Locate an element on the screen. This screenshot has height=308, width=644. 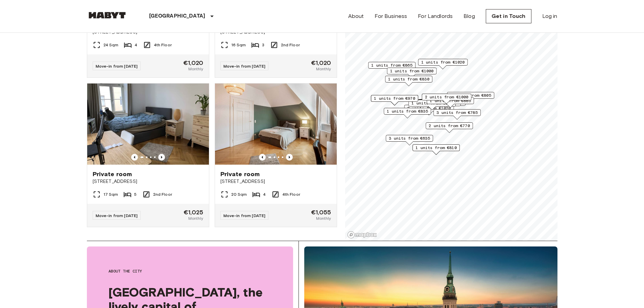
a: Marketing picture of unit DE-02-007-001-03HFPrevious imagePrevious imagePrivate room[STREET_ADDRE... is located at coordinates (276, 155).